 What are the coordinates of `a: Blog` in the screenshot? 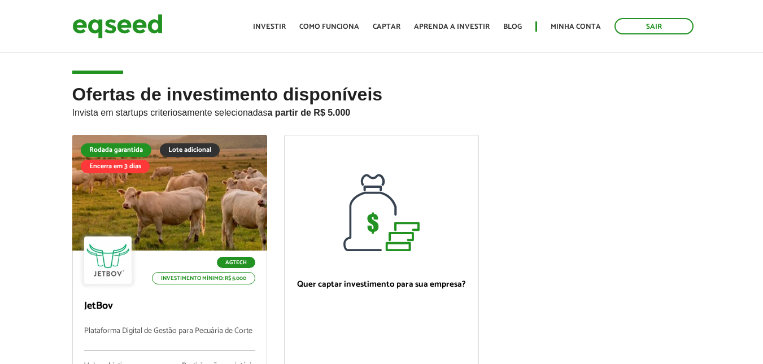 It's located at (512, 27).